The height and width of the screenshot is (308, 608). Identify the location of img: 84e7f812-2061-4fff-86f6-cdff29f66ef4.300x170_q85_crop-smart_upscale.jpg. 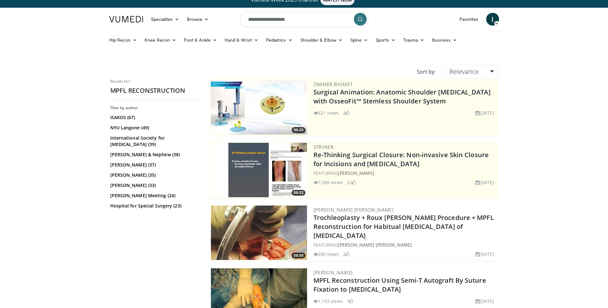
(259, 107).